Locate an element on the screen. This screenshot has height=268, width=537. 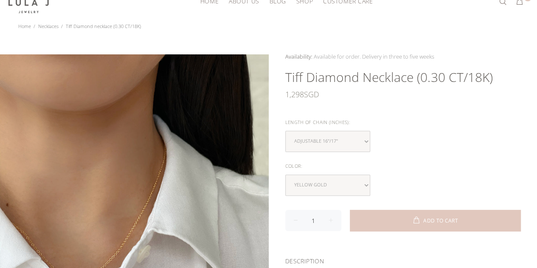
div: Color: is located at coordinates (403, 166).